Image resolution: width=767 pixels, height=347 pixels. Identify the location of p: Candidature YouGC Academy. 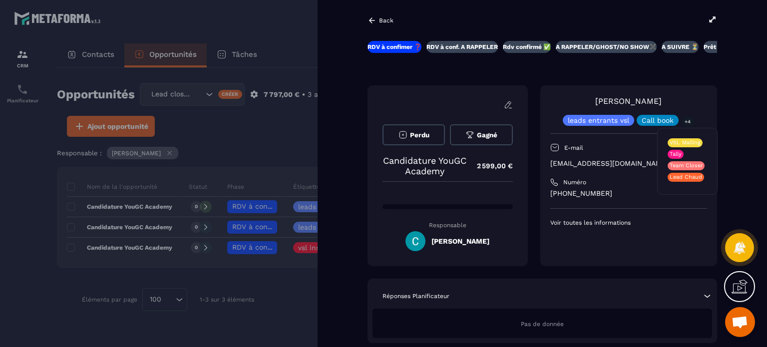
(425, 166).